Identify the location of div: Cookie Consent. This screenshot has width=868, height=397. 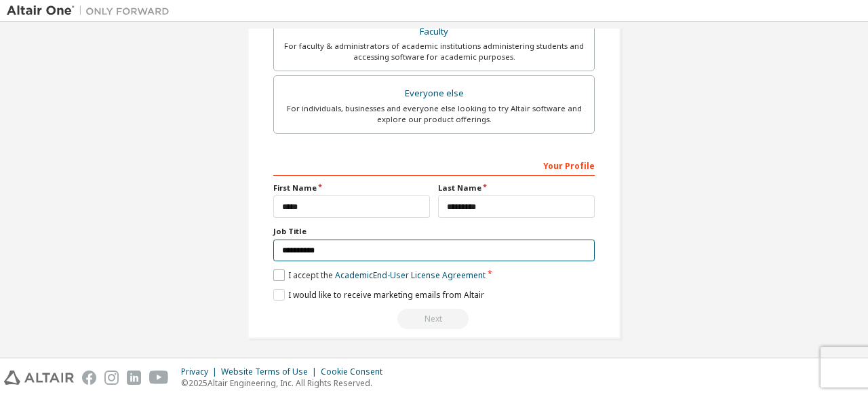
(355, 372).